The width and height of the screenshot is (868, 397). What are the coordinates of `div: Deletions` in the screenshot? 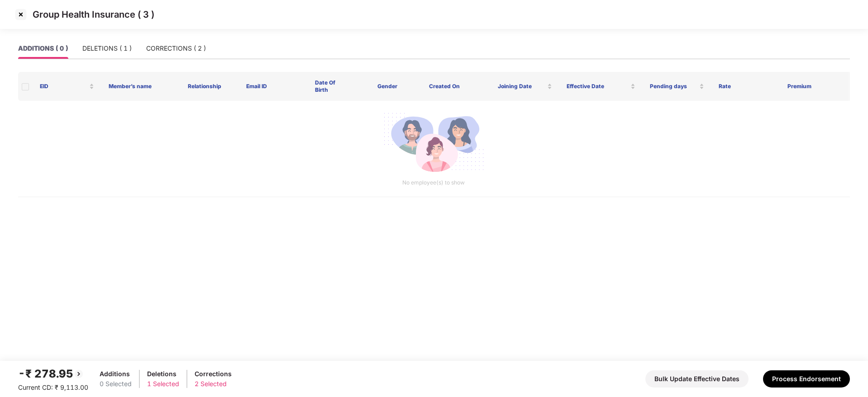 It's located at (163, 374).